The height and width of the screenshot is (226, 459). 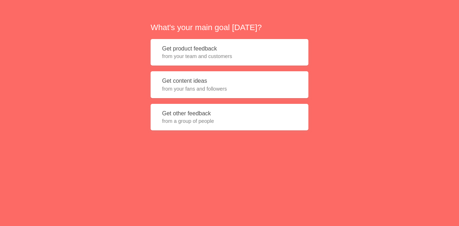 I want to click on button: Get content ideasfrom your fans and followers, so click(x=230, y=85).